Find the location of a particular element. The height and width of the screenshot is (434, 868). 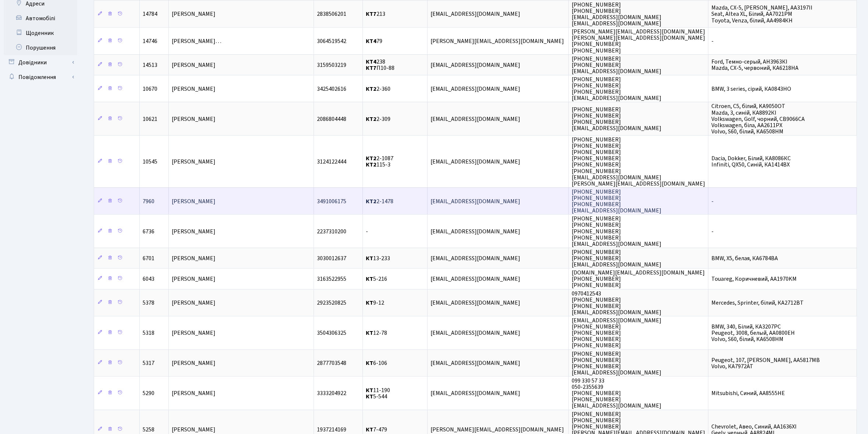

span: 14746 is located at coordinates (150, 41).